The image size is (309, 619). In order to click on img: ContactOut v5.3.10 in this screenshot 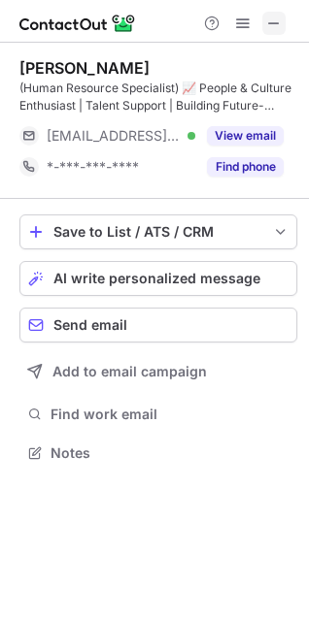, I will do `click(78, 23)`.